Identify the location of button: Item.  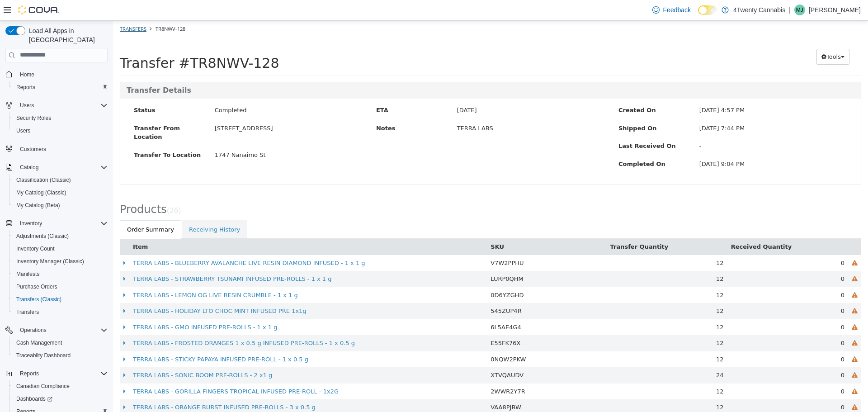
(28, 227).